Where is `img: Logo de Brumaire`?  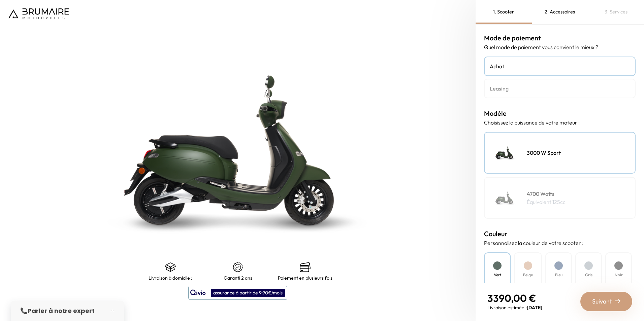
img: Logo de Brumaire is located at coordinates (39, 14).